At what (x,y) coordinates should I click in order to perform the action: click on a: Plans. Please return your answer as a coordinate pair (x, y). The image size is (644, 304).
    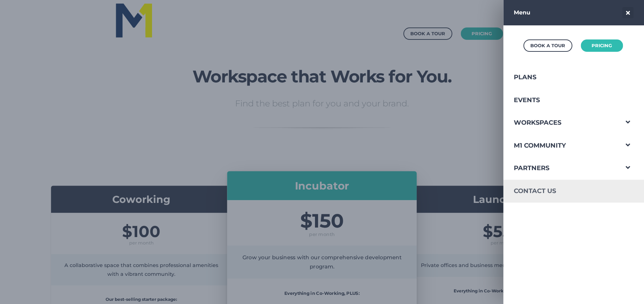
    Looking at the image, I should click on (561, 77).